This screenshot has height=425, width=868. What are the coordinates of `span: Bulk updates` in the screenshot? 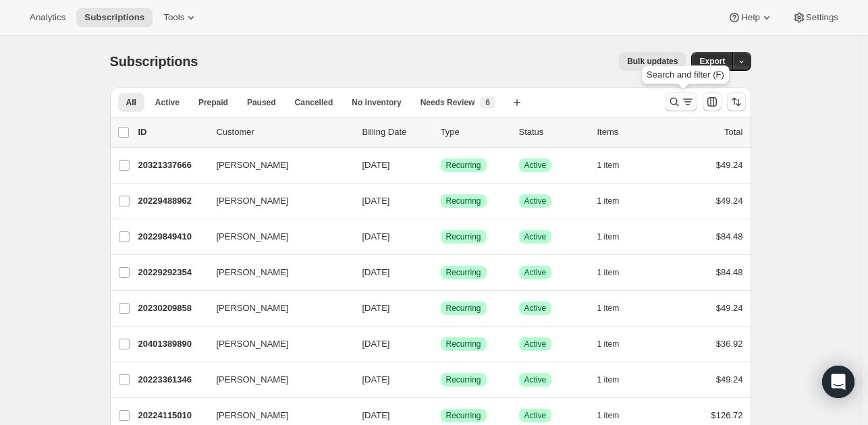 It's located at (652, 62).